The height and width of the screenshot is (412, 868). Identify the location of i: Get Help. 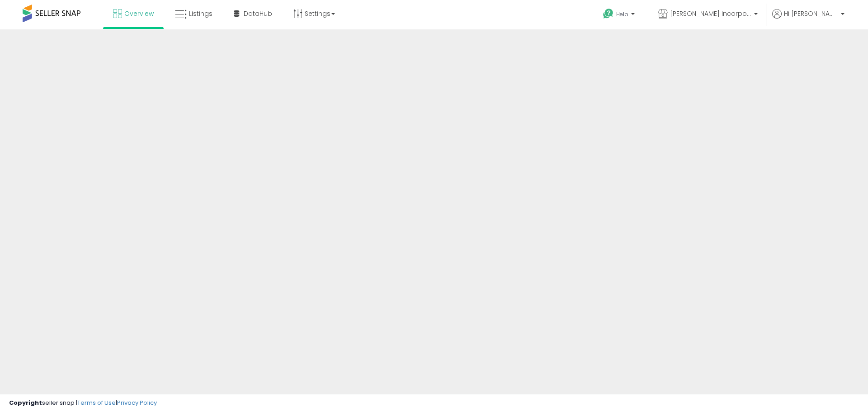
(608, 14).